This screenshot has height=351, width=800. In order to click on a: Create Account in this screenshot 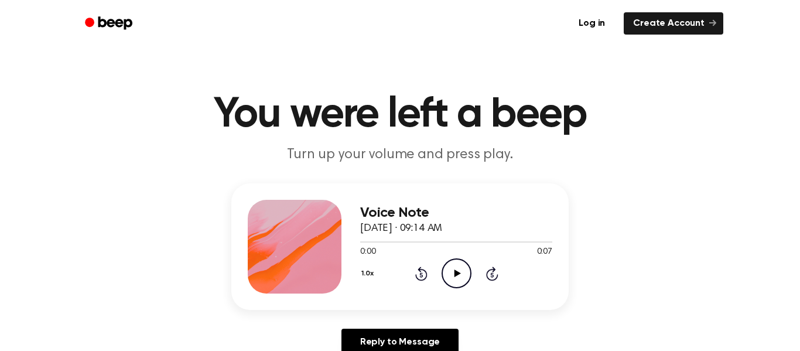, I will do `click(674, 23)`.